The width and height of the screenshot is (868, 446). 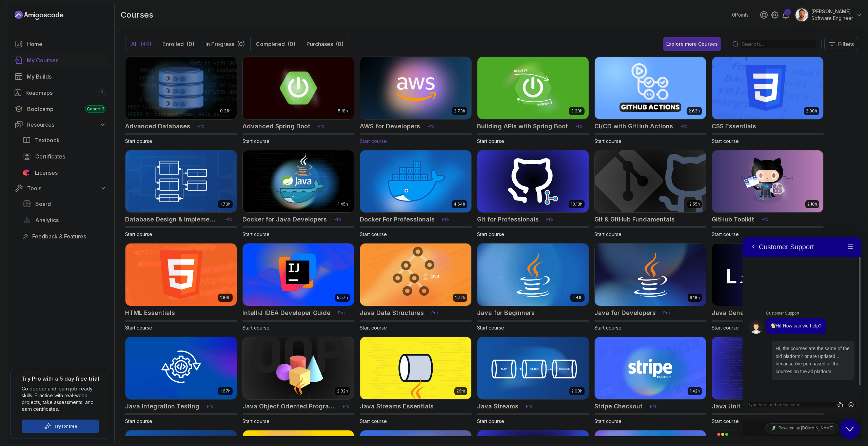 What do you see at coordinates (60, 188) in the screenshot?
I see `button: Tools` at bounding box center [60, 188].